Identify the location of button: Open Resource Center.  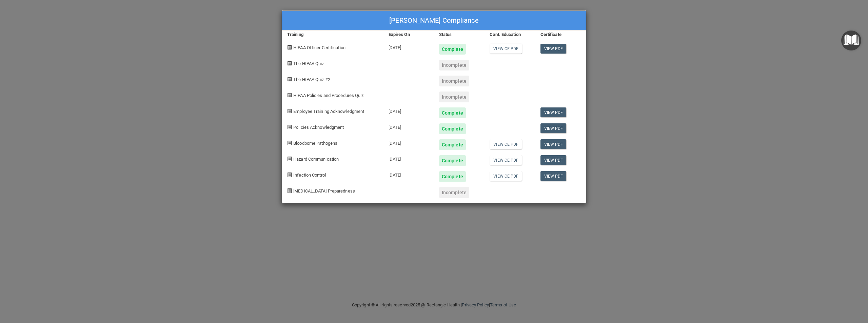
(851, 40).